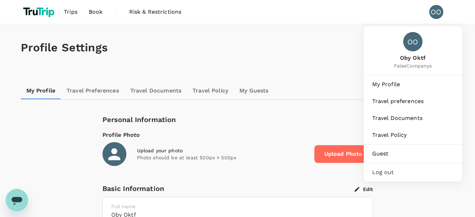  I want to click on span: Trips, so click(70, 12).